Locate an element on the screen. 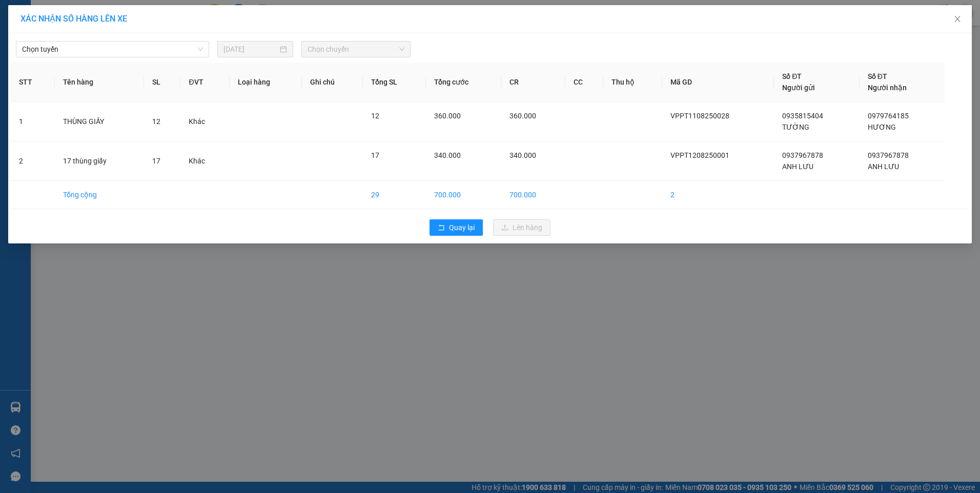 The width and height of the screenshot is (980, 493). button: rollbackQuay lại is located at coordinates (456, 227).